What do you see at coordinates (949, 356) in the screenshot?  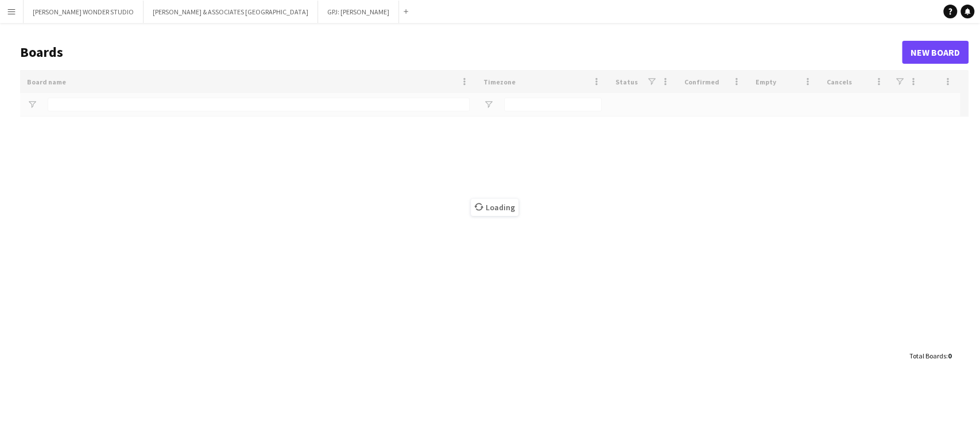 I see `span: 0` at bounding box center [949, 356].